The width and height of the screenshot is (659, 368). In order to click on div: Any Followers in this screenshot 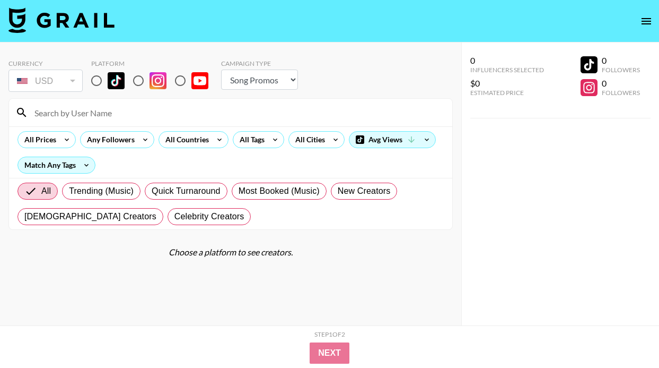, I will do `click(109, 139)`.